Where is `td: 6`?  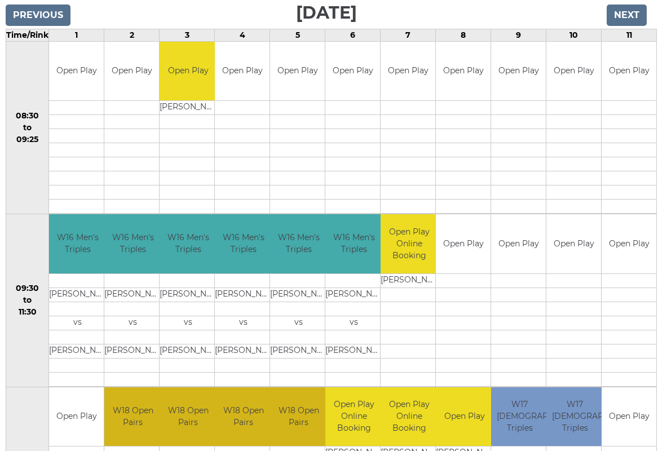
td: 6 is located at coordinates (353, 35).